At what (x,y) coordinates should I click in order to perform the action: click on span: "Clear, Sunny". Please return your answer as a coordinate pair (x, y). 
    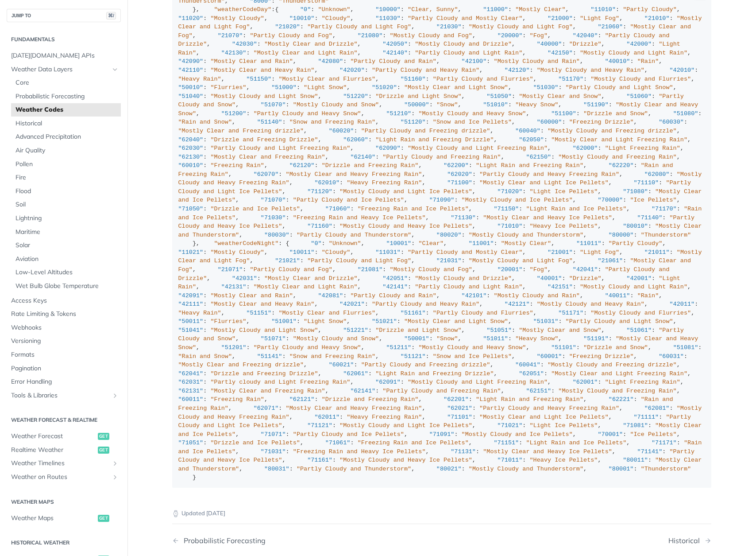
    Looking at the image, I should click on (433, 10).